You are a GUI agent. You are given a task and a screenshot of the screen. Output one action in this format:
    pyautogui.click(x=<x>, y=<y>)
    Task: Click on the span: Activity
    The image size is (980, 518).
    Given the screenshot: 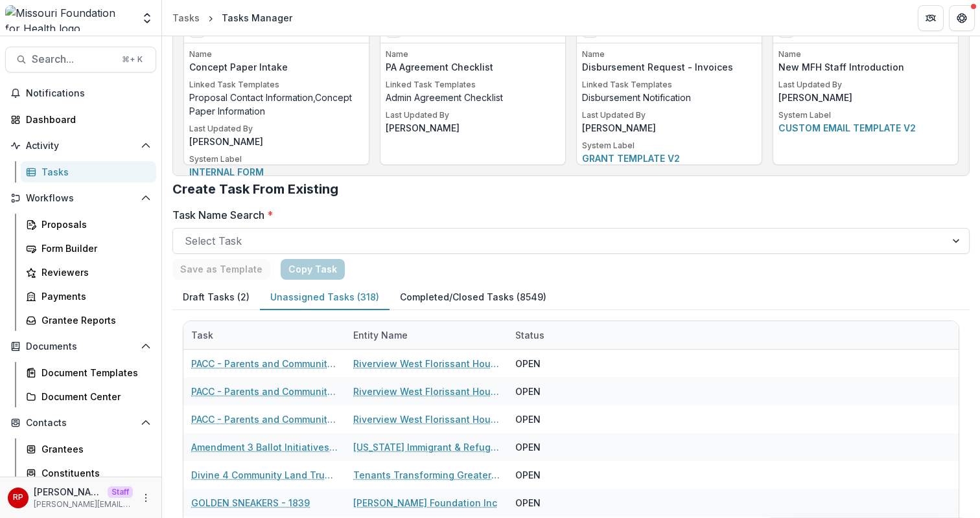 What is the action you would take?
    pyautogui.click(x=80, y=146)
    